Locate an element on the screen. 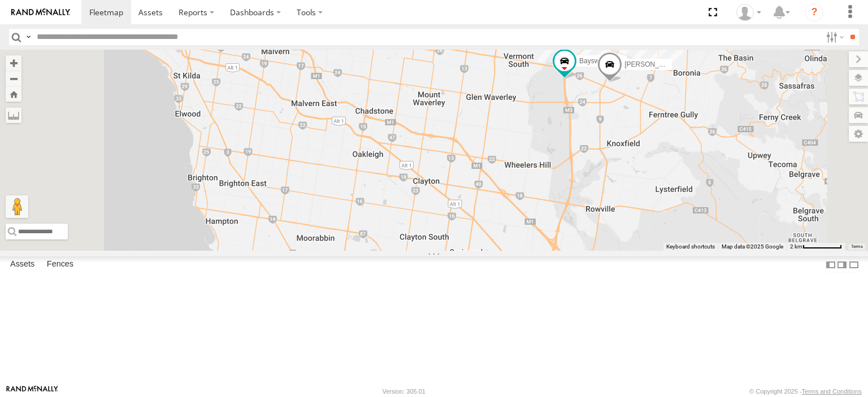 This screenshot has width=868, height=397. div: Shaun Desmond is located at coordinates (749, 13).